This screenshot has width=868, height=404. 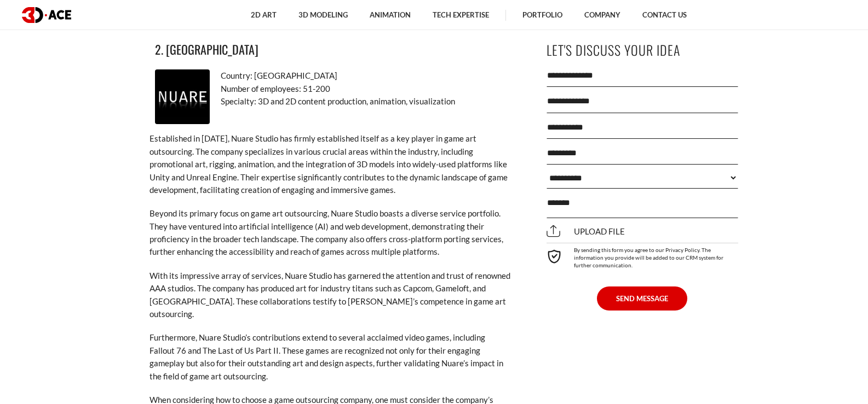 What do you see at coordinates (585, 232) in the screenshot?
I see `span: Upload file` at bounding box center [585, 232].